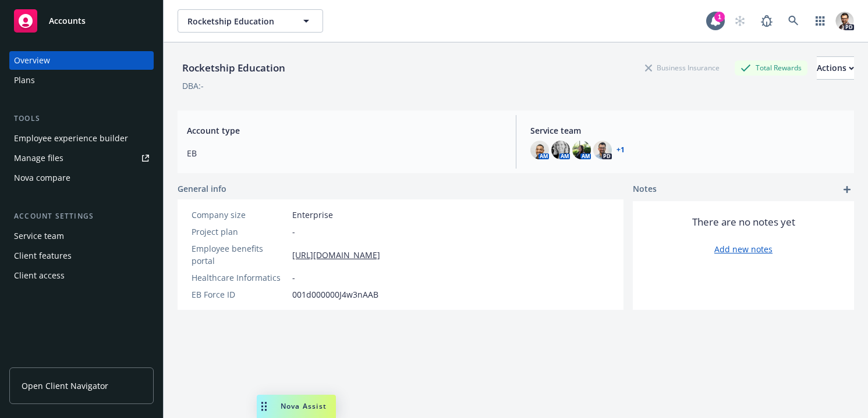 The height and width of the screenshot is (418, 868). Describe the element at coordinates (835, 68) in the screenshot. I see `div: Actions` at that location.